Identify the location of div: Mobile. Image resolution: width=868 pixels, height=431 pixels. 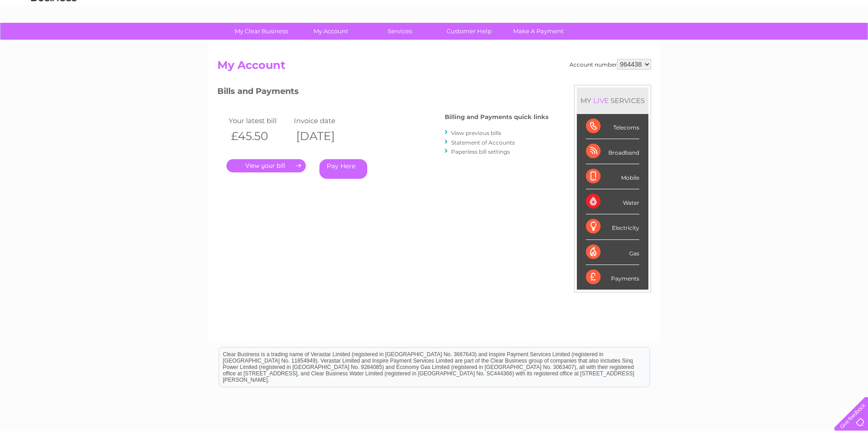
(612, 176).